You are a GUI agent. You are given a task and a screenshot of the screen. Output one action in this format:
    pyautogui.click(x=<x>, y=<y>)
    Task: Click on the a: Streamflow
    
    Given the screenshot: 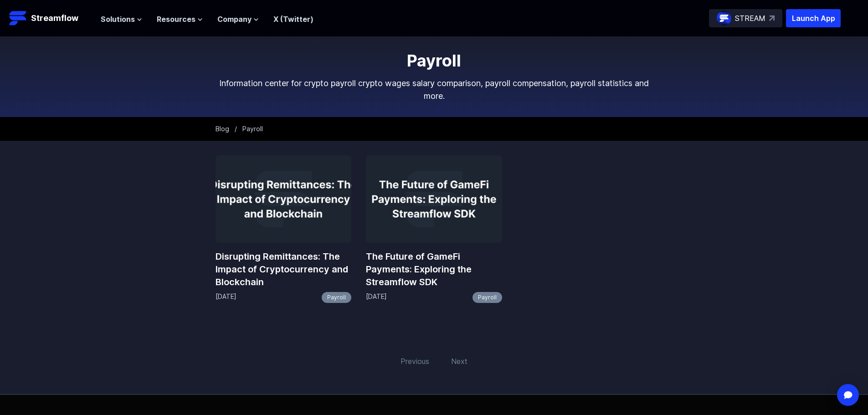 What is the action you would take?
    pyautogui.click(x=50, y=18)
    